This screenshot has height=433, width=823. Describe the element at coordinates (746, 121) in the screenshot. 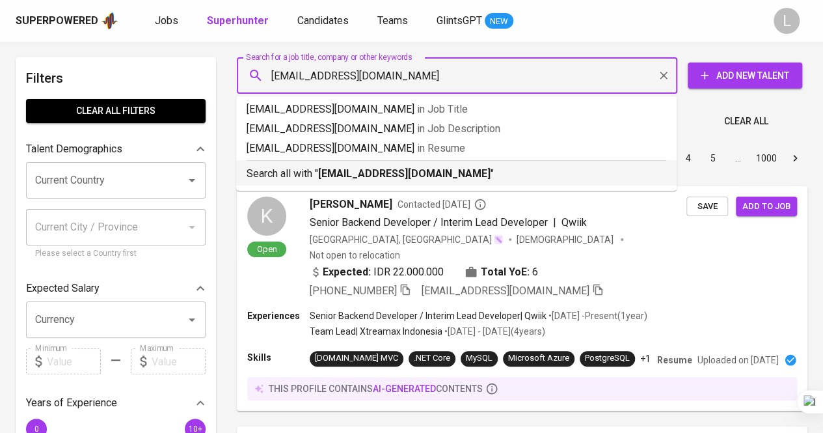

I see `button: Clear All` at that location.